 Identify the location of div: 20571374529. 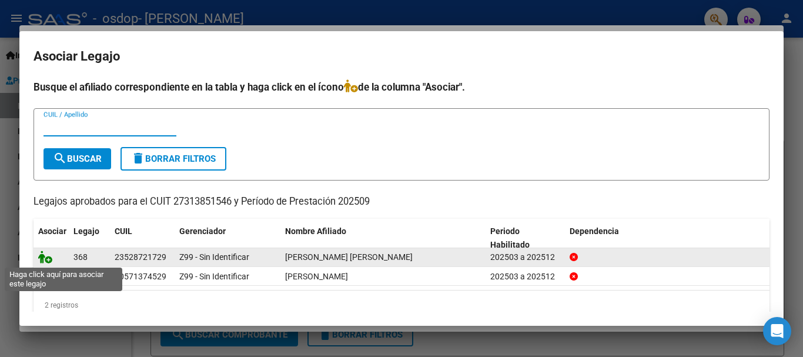
(141, 276).